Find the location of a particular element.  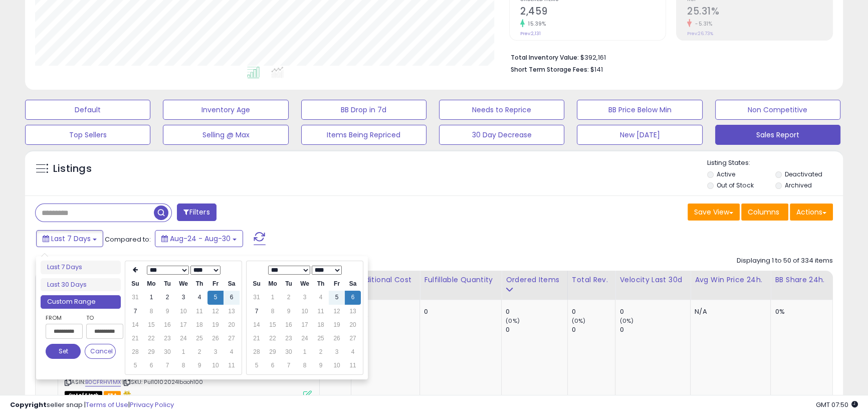

td: 30 is located at coordinates (167, 352).